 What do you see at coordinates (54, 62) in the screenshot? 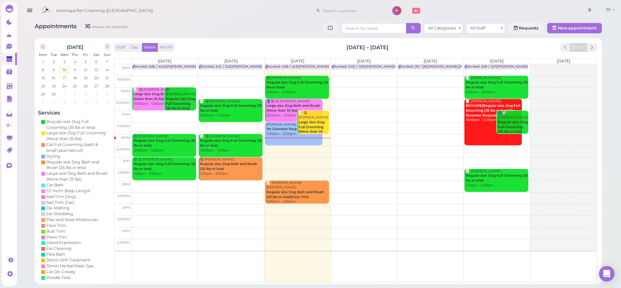
I see `span: 2` at bounding box center [54, 62].